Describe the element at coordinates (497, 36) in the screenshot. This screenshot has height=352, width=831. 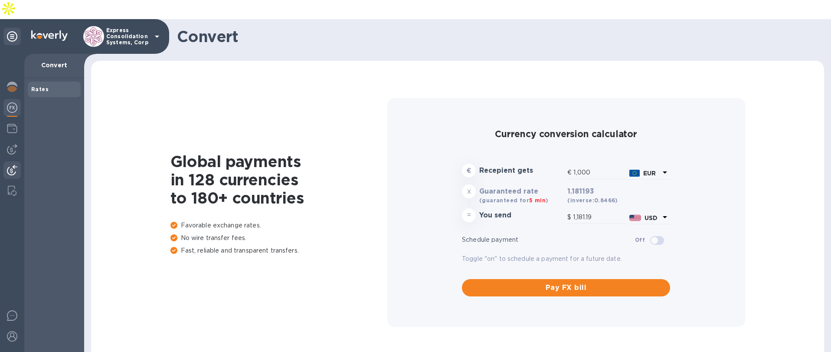
I see `h1: Convert` at that location.